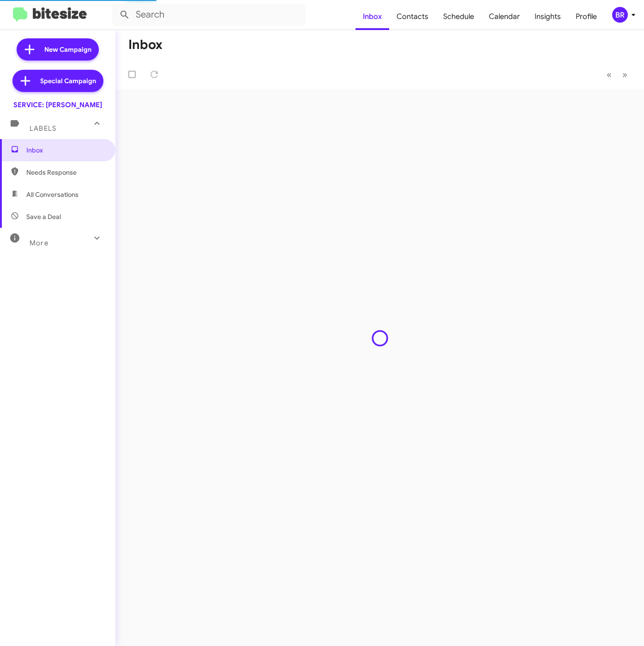 The image size is (644, 646). I want to click on span: New Campaign, so click(67, 49).